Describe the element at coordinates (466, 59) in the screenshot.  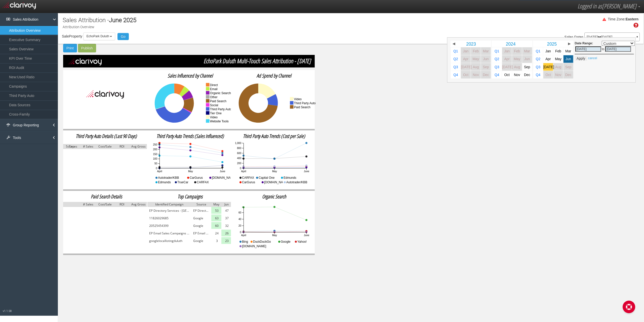
I see `span: Apr` at that location.